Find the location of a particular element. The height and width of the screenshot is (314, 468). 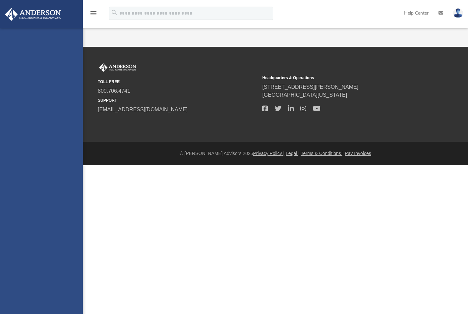

i: menu is located at coordinates (93, 13).